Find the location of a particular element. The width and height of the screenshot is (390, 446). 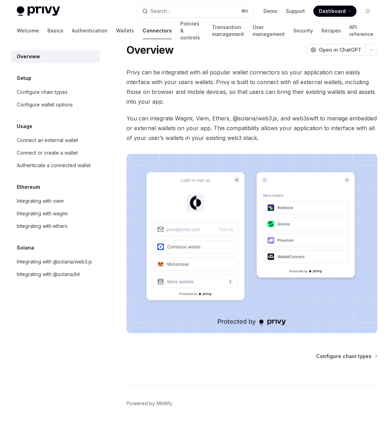

span: Dashboard is located at coordinates (332, 11).